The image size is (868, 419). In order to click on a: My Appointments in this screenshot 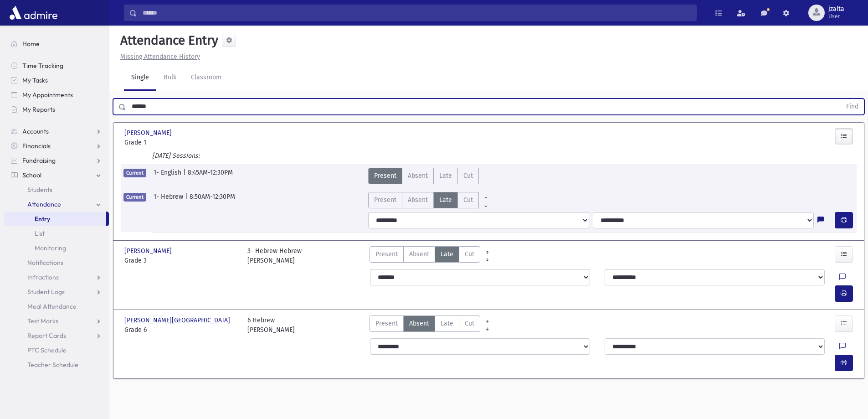, I will do `click(56, 95)`.